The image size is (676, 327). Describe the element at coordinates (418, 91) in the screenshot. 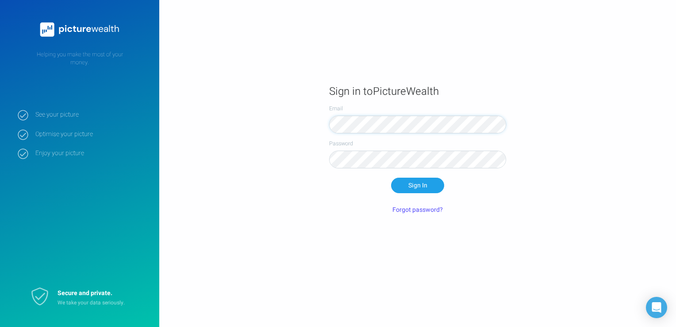

I see `h1: Sign in to PictureWealth` at that location.